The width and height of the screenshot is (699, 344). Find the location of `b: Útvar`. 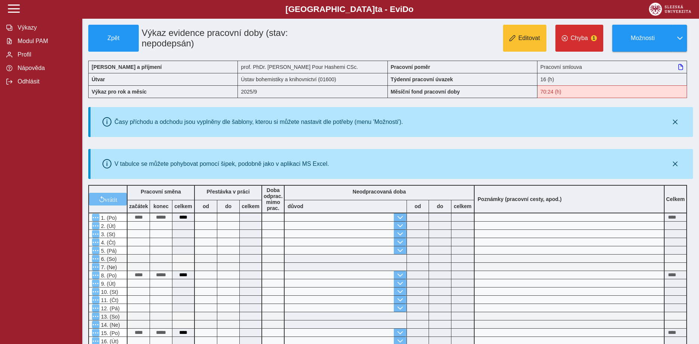

b: Útvar is located at coordinates (98, 79).